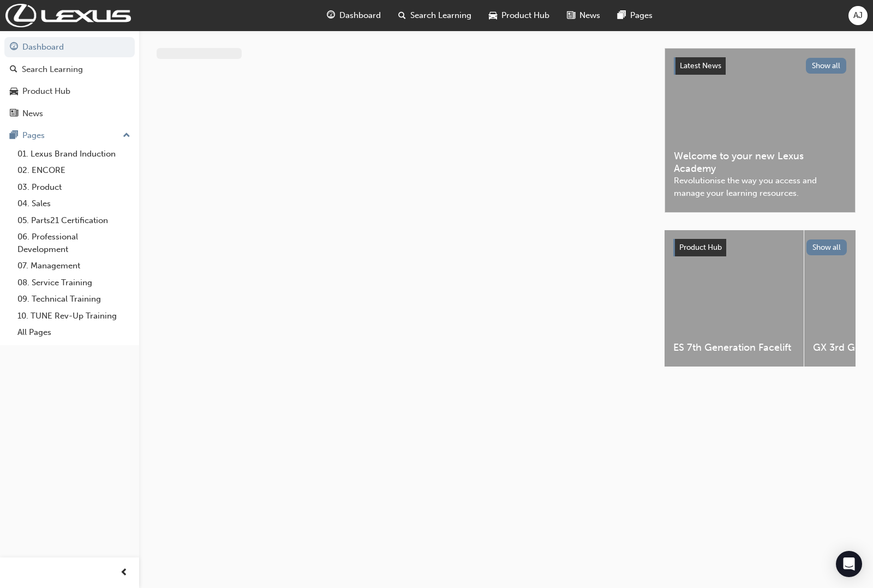 Image resolution: width=873 pixels, height=588 pixels. I want to click on a: Product Hub, so click(69, 91).